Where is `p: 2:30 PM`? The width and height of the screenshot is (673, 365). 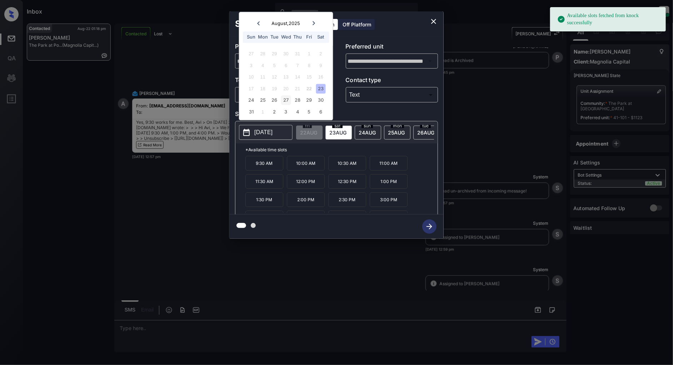 p: 2:30 PM is located at coordinates (347, 200).